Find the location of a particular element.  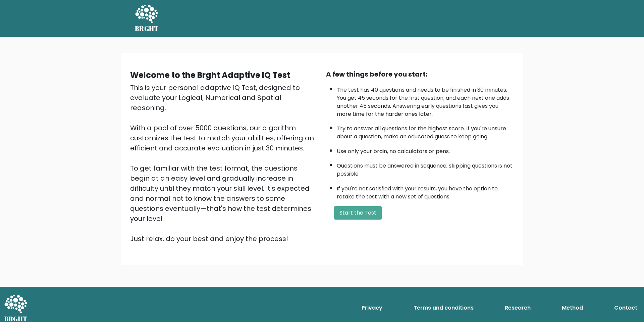

a: Method is located at coordinates (572, 308).